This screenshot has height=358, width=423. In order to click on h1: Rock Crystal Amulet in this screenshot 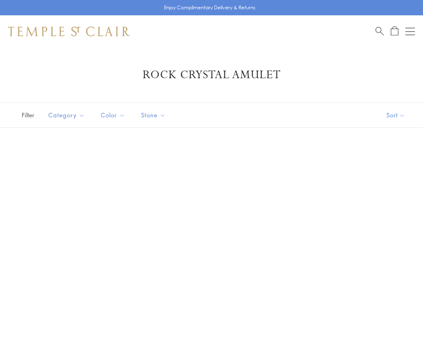, I will do `click(211, 75)`.